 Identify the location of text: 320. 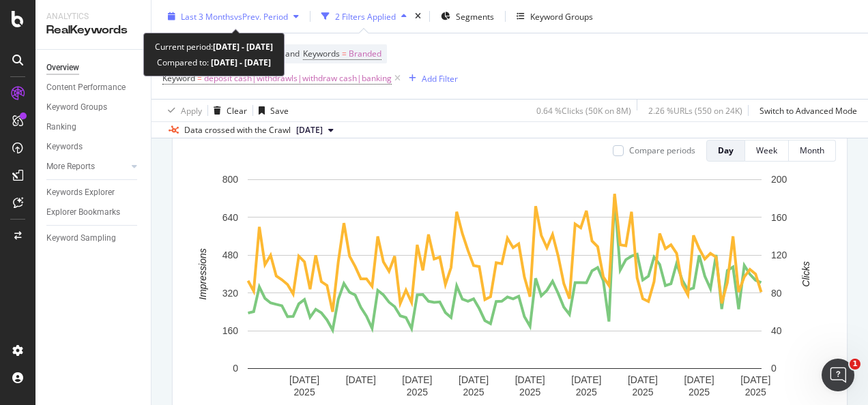
(231, 293).